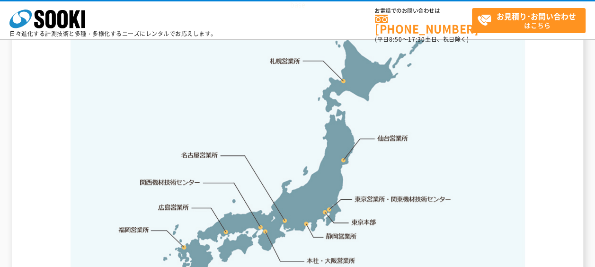 This screenshot has height=267, width=595. What do you see at coordinates (170, 182) in the screenshot?
I see `a: 関西機材技術センター` at bounding box center [170, 182].